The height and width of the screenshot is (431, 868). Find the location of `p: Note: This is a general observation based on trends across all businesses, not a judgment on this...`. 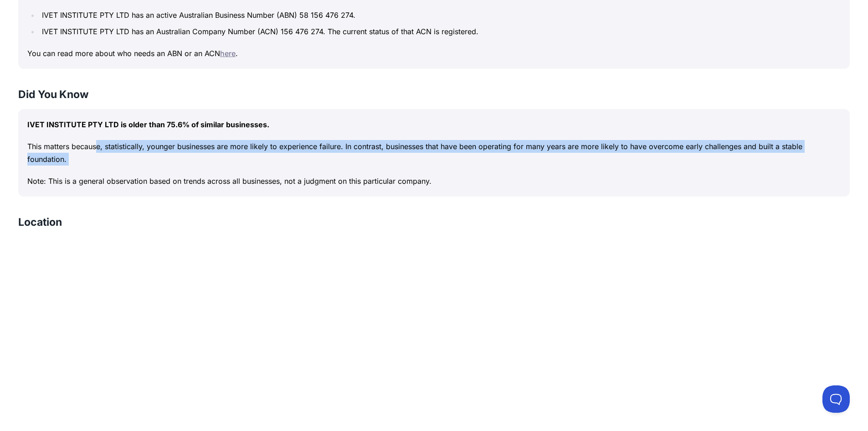

p: Note: This is a general observation based on trends across all businesses, not a judgment on this... is located at coordinates (434, 181).